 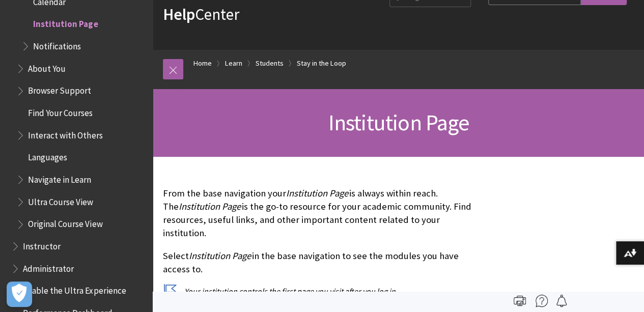 What do you see at coordinates (65, 134) in the screenshot?
I see `span: Interact with Others` at bounding box center [65, 134].